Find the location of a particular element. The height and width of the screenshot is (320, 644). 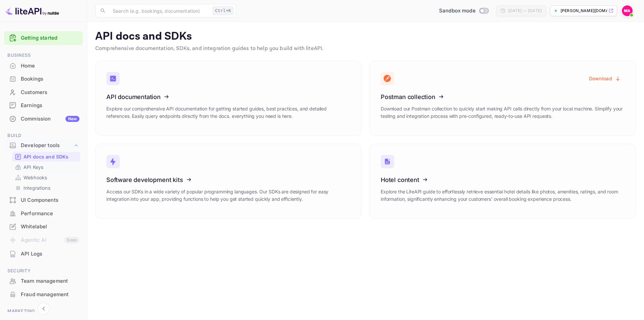

p: Access our SDKs in a wide variety of popular programming languages. Our SDKs are designed for eas... is located at coordinates (229, 196).